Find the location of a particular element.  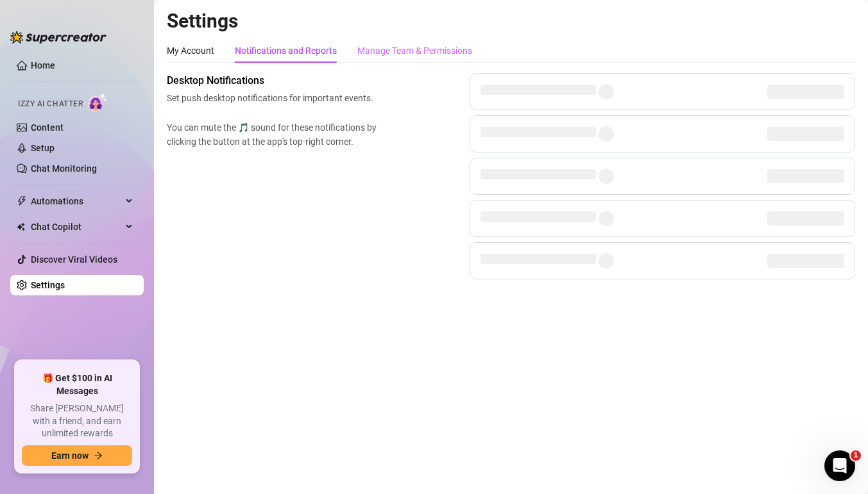

span: Desktop Notifications is located at coordinates (275, 80).